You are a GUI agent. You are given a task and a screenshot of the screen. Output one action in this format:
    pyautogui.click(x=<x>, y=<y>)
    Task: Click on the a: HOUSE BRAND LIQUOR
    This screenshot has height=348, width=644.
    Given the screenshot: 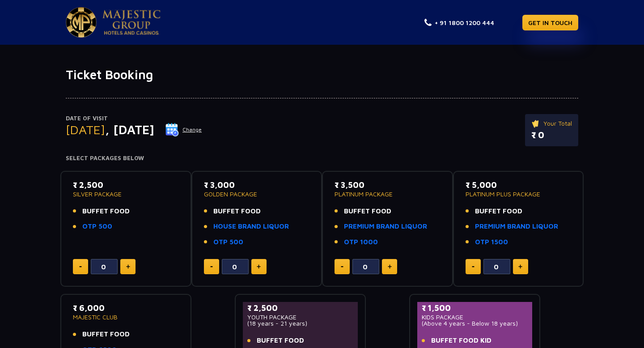 What is the action you would take?
    pyautogui.click(x=251, y=226)
    